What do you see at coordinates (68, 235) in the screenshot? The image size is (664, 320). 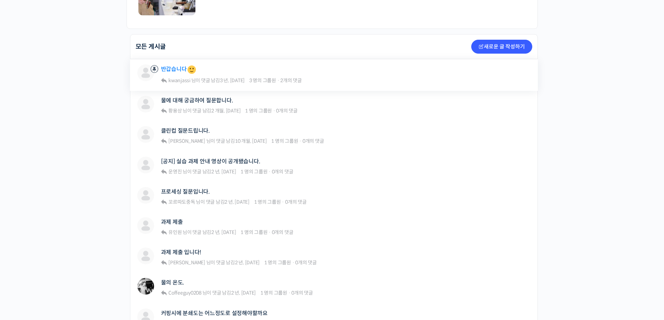 I see `span: 대화` at bounding box center [68, 235].